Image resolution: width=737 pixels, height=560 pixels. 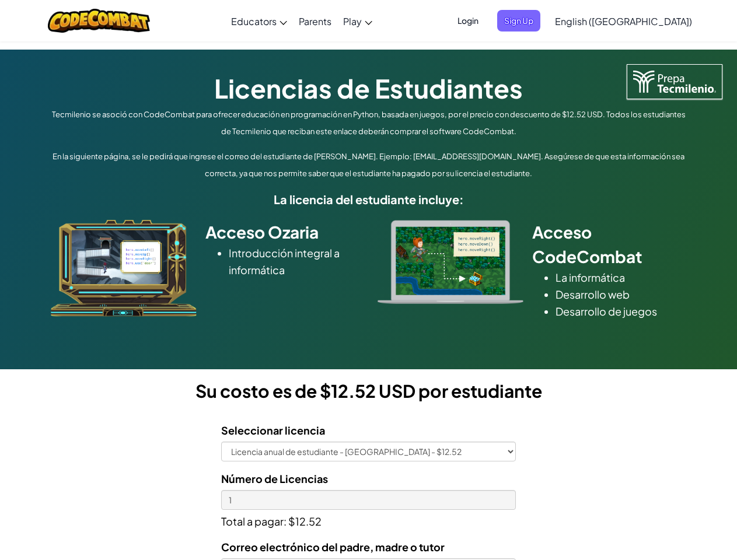 I want to click on h2: Acceso Ozaria, so click(x=283, y=232).